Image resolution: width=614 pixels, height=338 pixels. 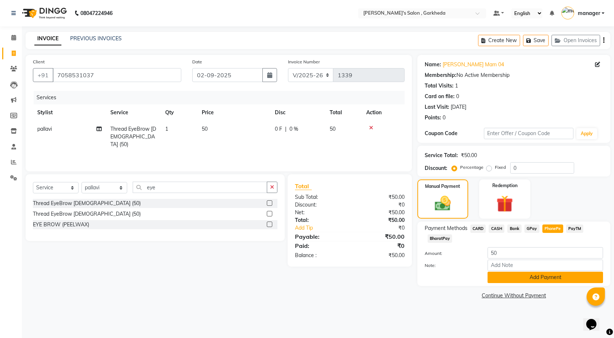 I want to click on span: pallavi, so click(x=45, y=129).